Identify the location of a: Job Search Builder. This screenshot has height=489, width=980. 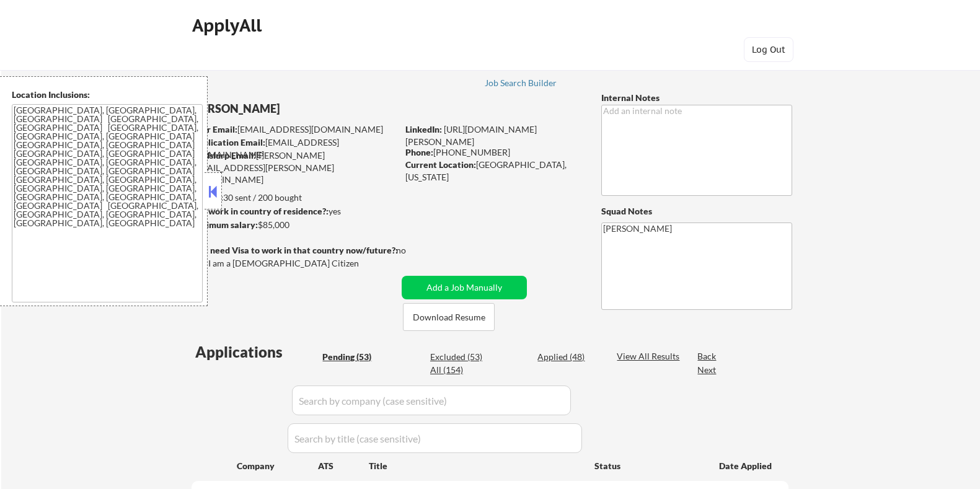
(521, 84).